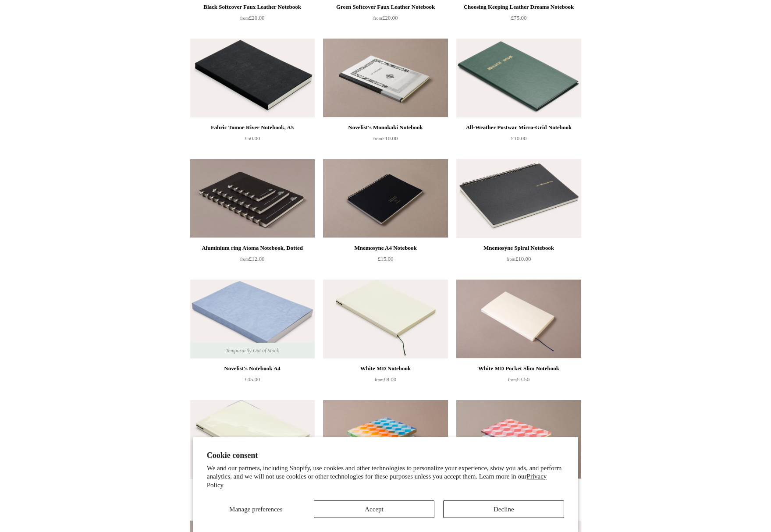 The image size is (771, 532). What do you see at coordinates (386, 259) in the screenshot?
I see `span: £15.00` at bounding box center [386, 259].